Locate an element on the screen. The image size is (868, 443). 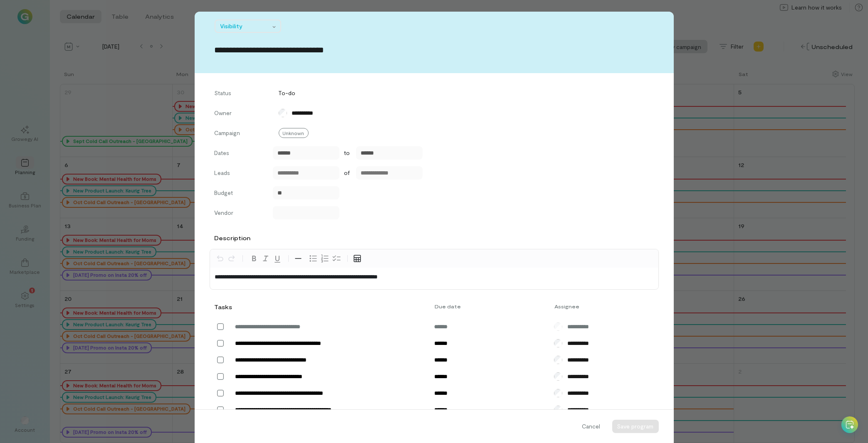
div: Due date is located at coordinates (490, 306).